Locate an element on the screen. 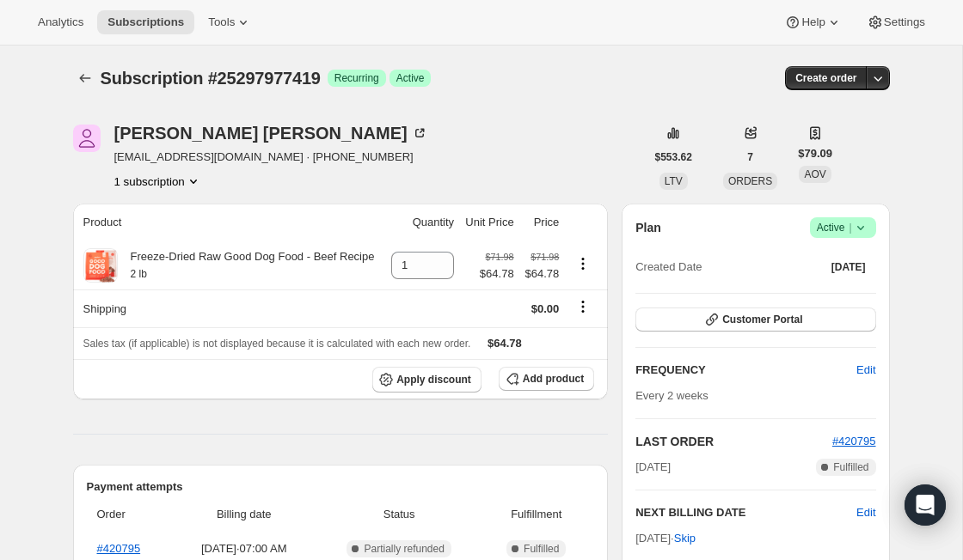 The width and height of the screenshot is (963, 560). button: $553.62 is located at coordinates (673, 157).